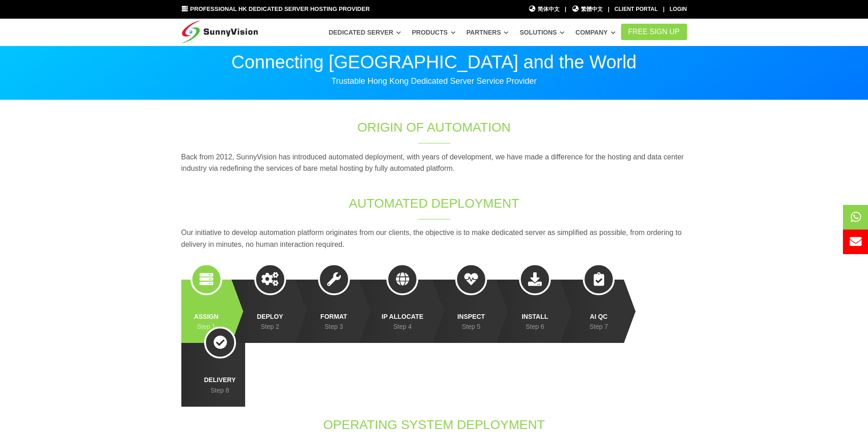 The width and height of the screenshot is (868, 434). What do you see at coordinates (365, 32) in the screenshot?
I see `a: Dedicated Server` at bounding box center [365, 32].